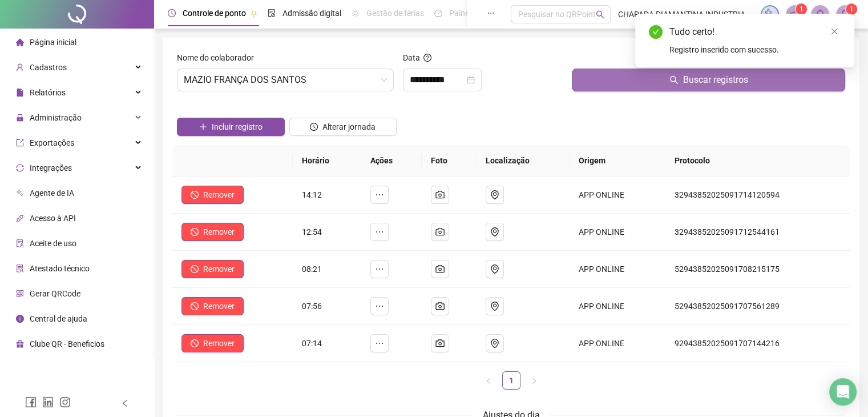 The height and width of the screenshot is (417, 868). What do you see at coordinates (843, 392) in the screenshot?
I see `div: Open Intercom Messenger` at bounding box center [843, 392].